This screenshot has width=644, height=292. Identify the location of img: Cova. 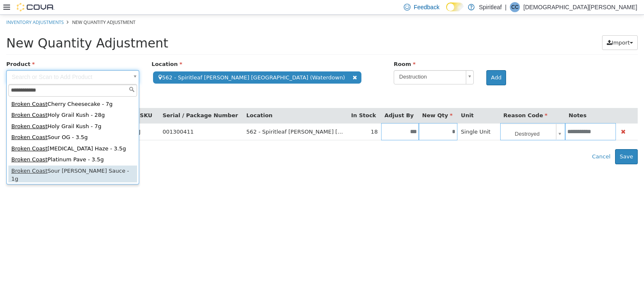
(35, 7).